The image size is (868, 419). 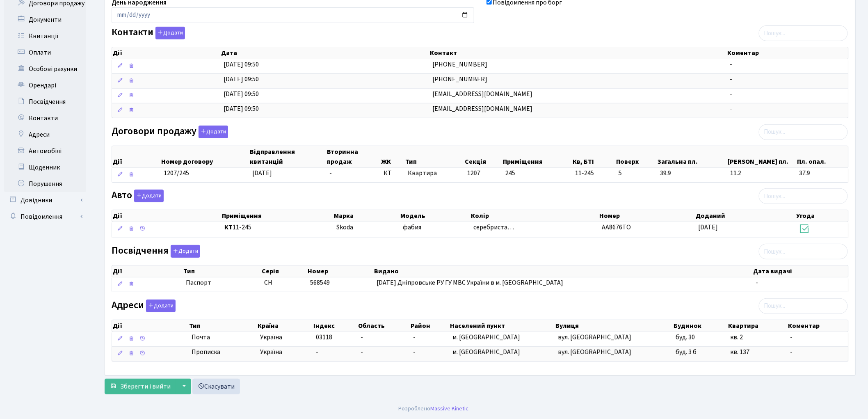 What do you see at coordinates (222, 283) in the screenshot?
I see `span: Паспорт` at bounding box center [222, 283].